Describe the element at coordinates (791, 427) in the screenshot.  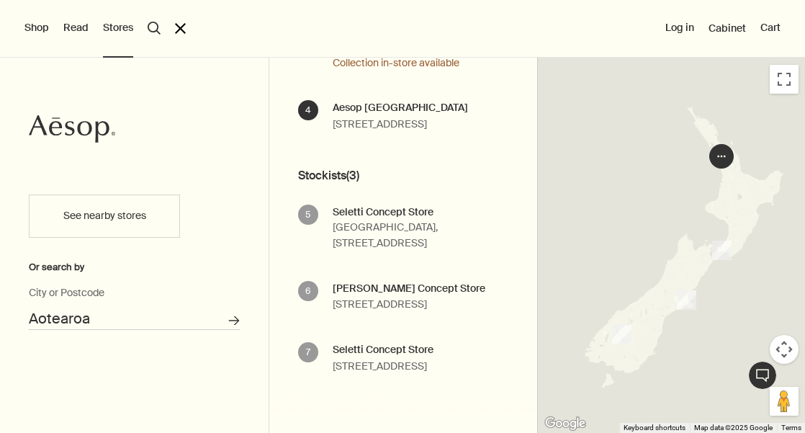
I see `a: Terms` at that location.